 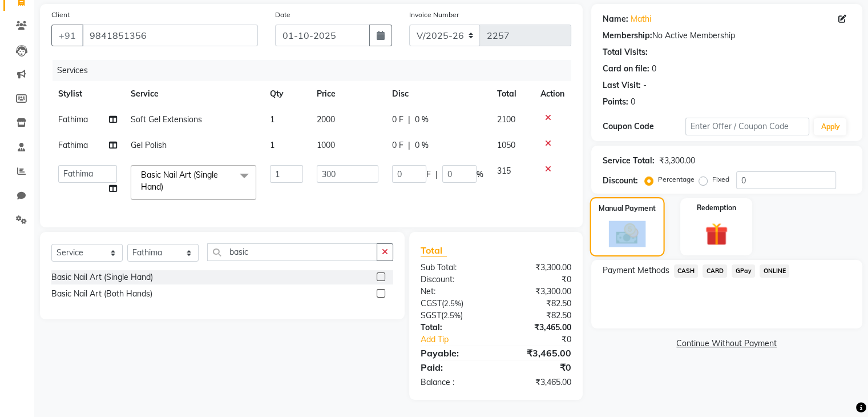 I want to click on img: _cash.svg, so click(x=628, y=234).